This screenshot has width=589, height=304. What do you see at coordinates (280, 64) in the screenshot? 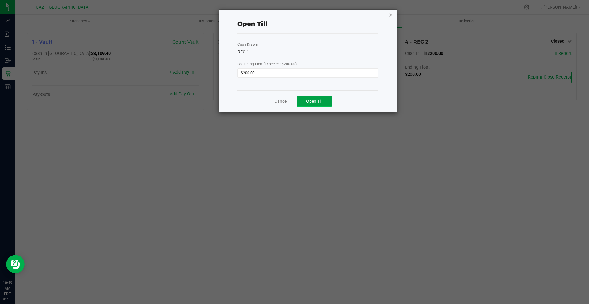
I see `span: (Expected: $200.00)` at bounding box center [280, 64].